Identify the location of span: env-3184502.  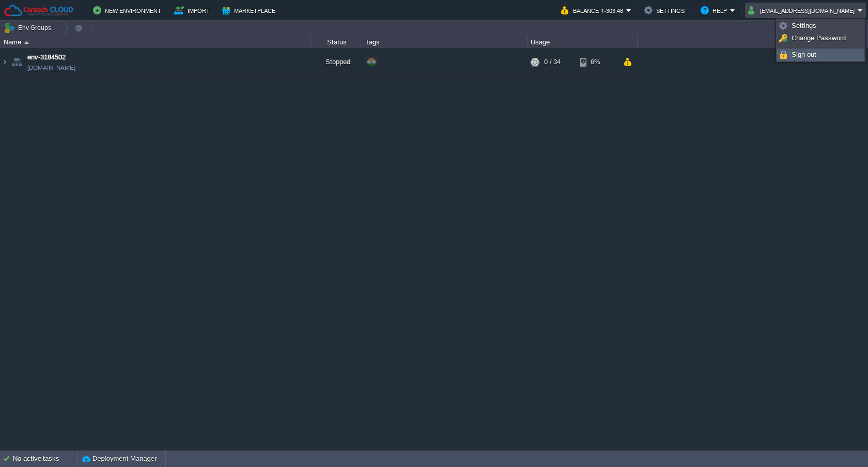
(47, 58).